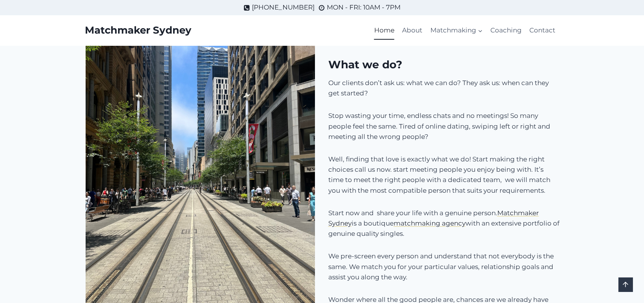  Describe the element at coordinates (430, 224) in the screenshot. I see `a: matchmaking agency` at that location.